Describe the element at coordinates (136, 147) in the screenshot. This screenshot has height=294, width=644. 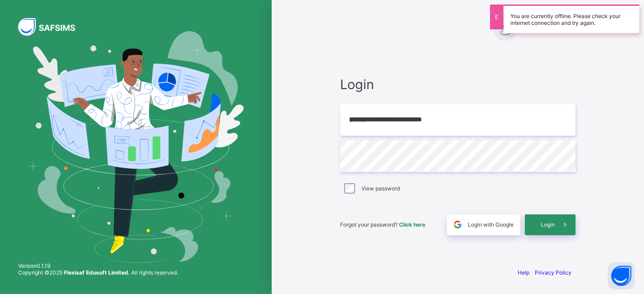
I see `img: Hero Image` at that location.